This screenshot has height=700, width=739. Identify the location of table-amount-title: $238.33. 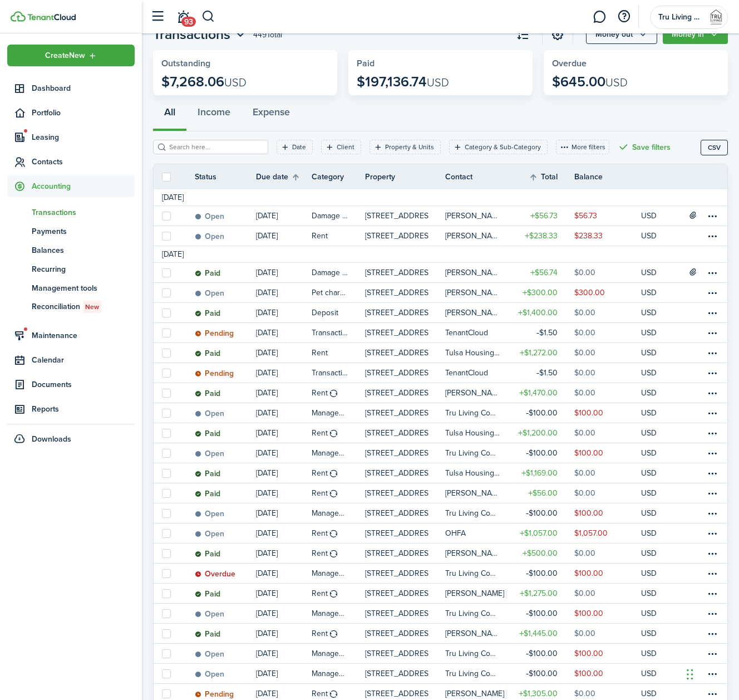
(541, 235).